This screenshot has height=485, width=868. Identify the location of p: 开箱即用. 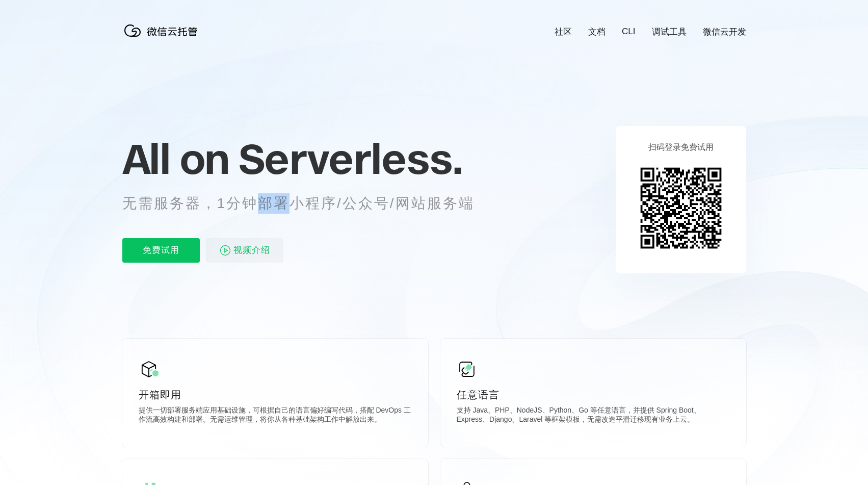
(275, 395).